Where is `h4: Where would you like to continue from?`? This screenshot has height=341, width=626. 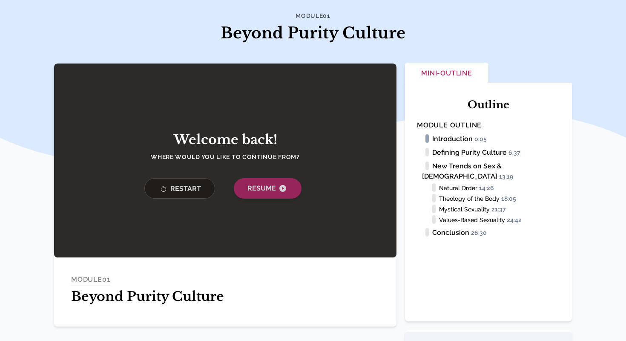 h4: Where would you like to continue from? is located at coordinates (225, 157).